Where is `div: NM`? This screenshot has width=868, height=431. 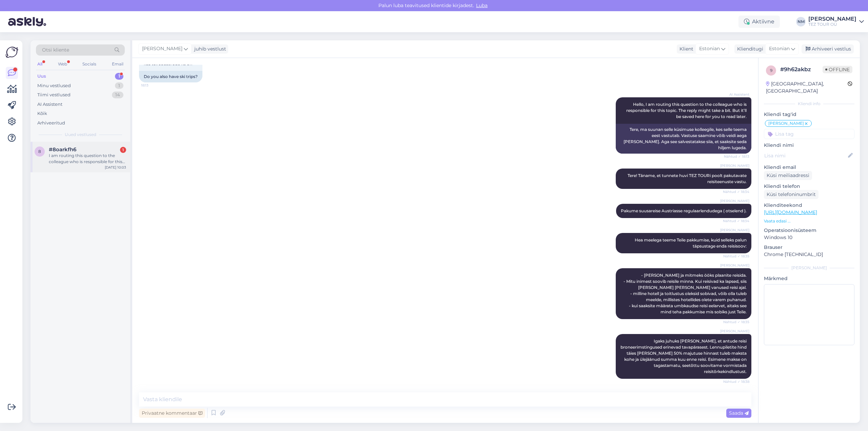
div: NM is located at coordinates (800, 22).